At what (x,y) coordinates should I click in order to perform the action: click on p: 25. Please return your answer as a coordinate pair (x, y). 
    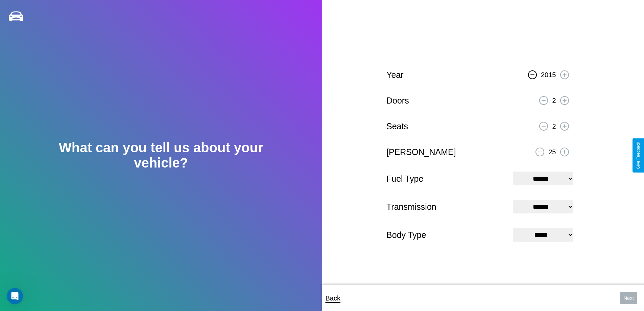
    Looking at the image, I should click on (552, 152).